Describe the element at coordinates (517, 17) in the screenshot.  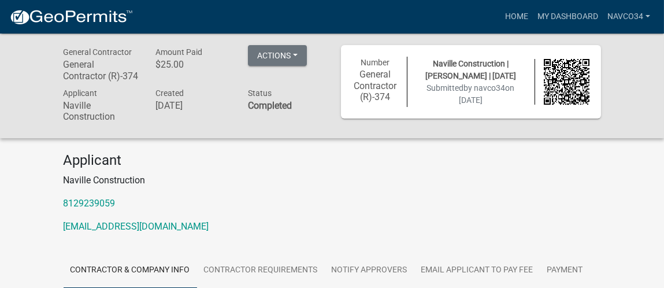
I see `a: Home` at that location.